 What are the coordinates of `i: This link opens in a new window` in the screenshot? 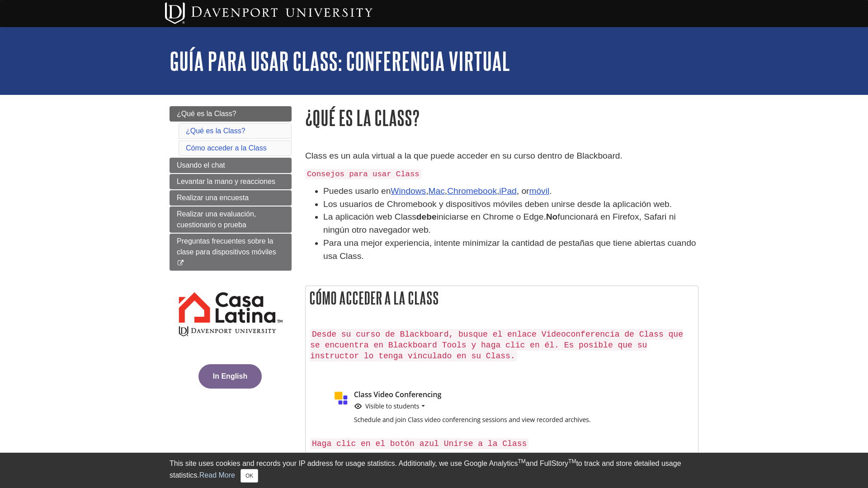 It's located at (180, 263).